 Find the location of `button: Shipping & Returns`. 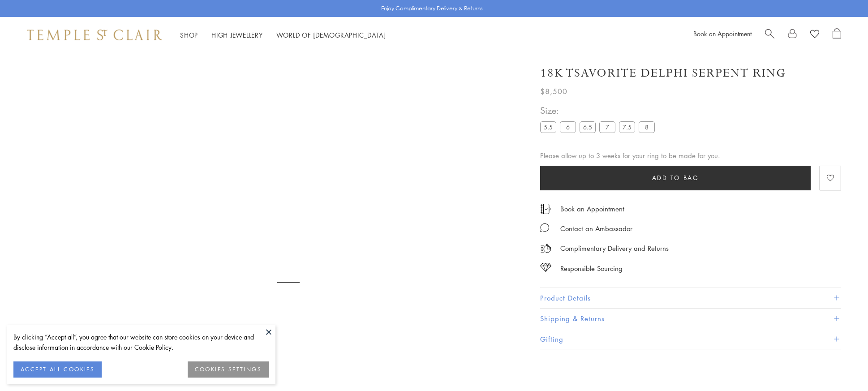

button: Shipping & Returns is located at coordinates (690, 318).